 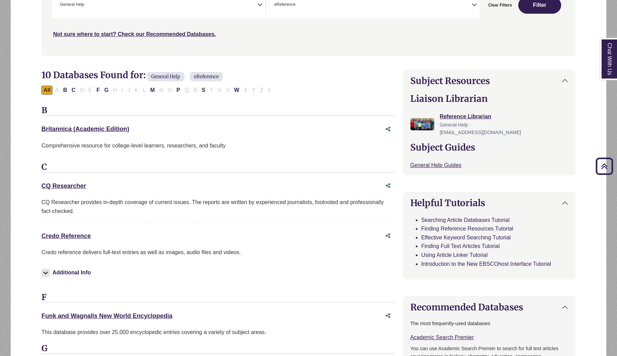 I want to click on div: Alpha-list to filter by first letter of database name, so click(x=157, y=89).